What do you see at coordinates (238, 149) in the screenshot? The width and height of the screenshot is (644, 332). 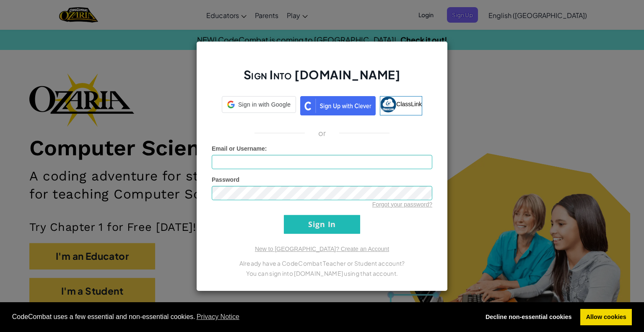 I see `span: Email or Username` at bounding box center [238, 149].